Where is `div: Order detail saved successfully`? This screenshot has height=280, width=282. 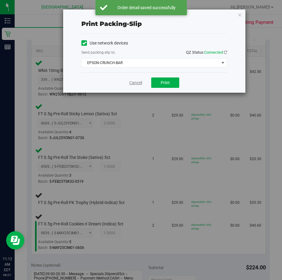 div: Order detail saved successfully is located at coordinates (147, 8).